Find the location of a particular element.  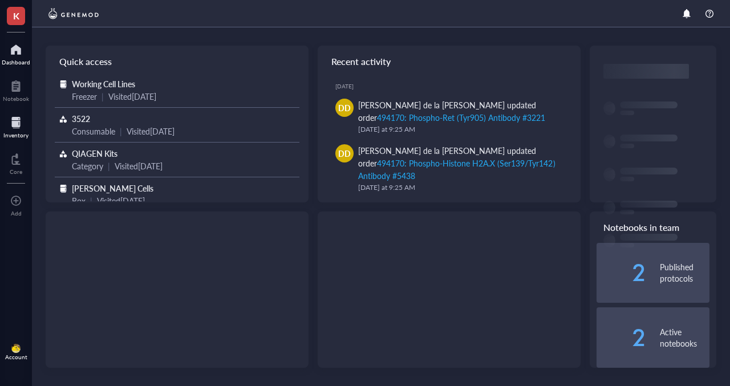

img: da48f3c6-a43e-4a2d-aade-5eac0d93827f.jpeg is located at coordinates (16, 349).